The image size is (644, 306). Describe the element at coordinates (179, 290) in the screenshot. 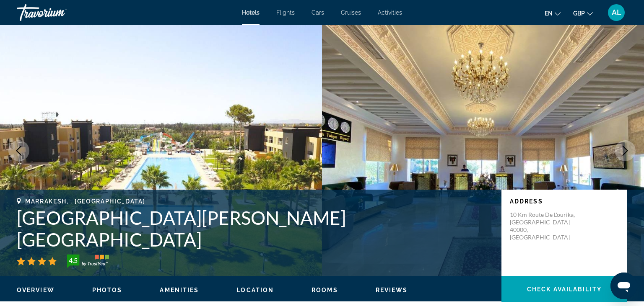

I see `button: Amenities` at that location.